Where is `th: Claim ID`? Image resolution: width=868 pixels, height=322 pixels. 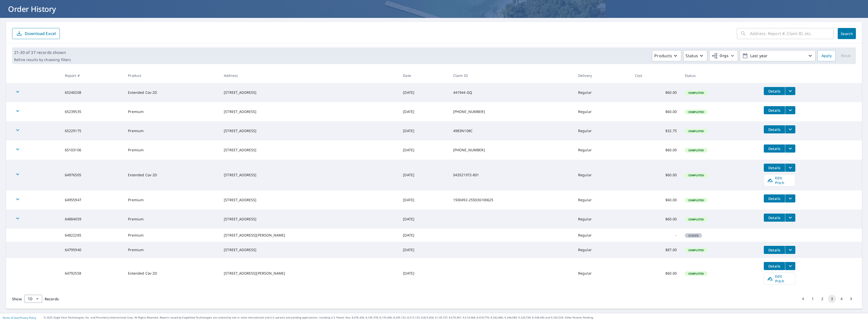
th: Claim ID is located at coordinates (512, 75).